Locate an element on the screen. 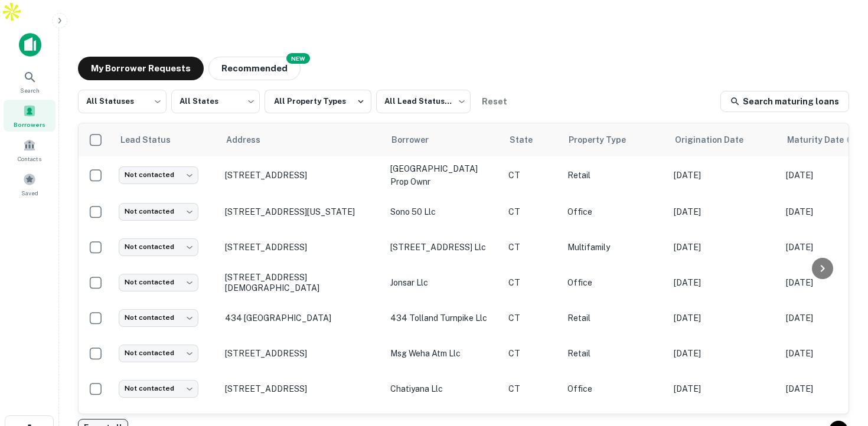 The image size is (868, 426). div: All States is located at coordinates (216, 102).